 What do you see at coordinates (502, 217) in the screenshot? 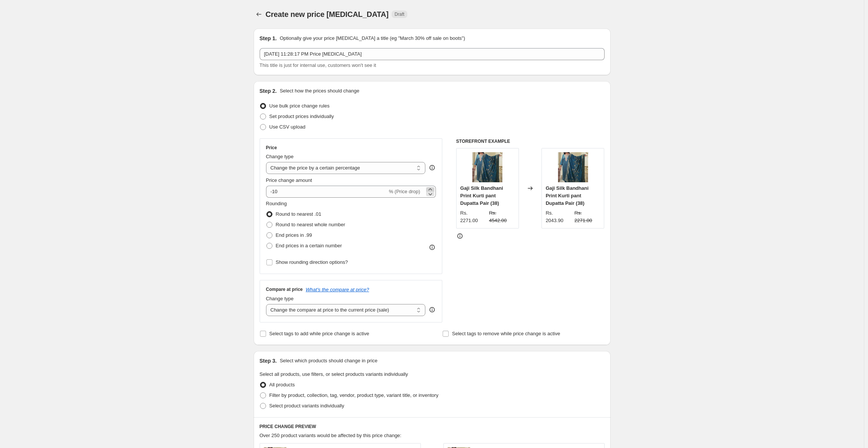
I see `strike: Rs. 4542.00` at bounding box center [502, 217].